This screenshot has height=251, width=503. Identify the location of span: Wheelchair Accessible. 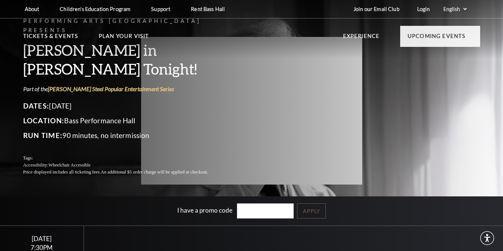
(69, 165).